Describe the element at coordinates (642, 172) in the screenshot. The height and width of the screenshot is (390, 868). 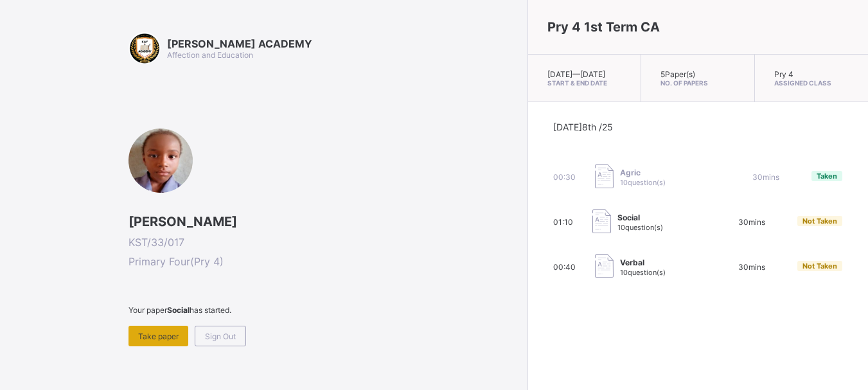
I see `span: Agric` at that location.